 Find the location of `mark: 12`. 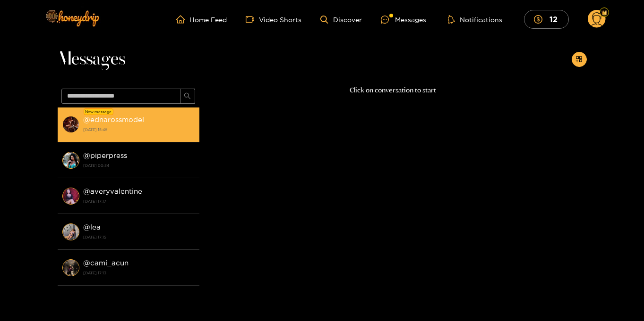

mark: 12 is located at coordinates (553, 19).